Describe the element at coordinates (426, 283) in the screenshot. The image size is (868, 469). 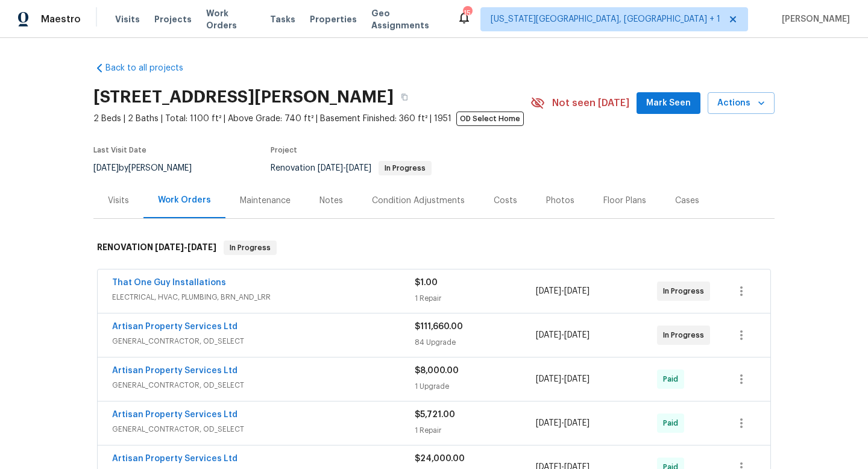
I see `span: $1.00` at that location.